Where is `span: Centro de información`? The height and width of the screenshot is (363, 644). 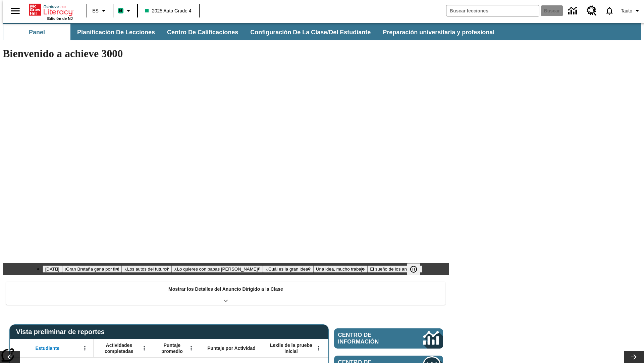 span: Centro de información is located at coordinates (370, 338).